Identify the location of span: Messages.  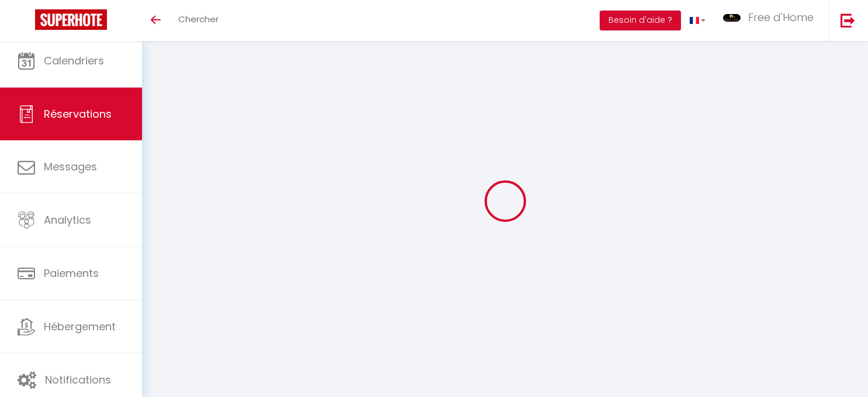
(70, 166).